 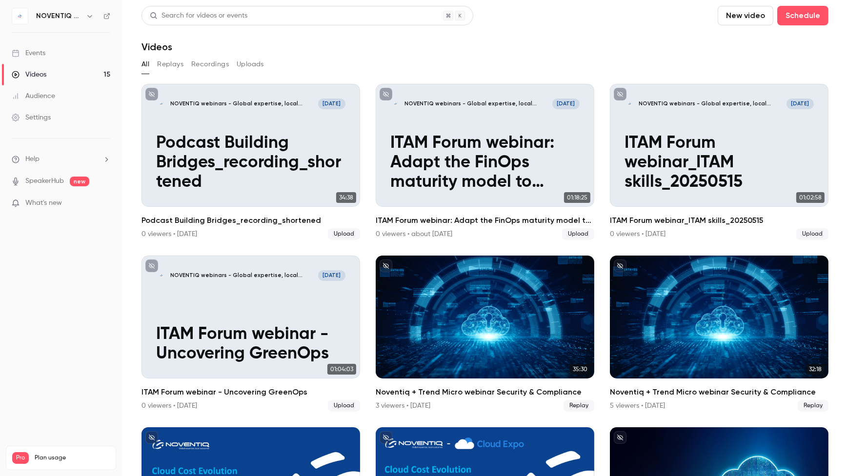 What do you see at coordinates (20, 458) in the screenshot?
I see `span: Pro` at bounding box center [20, 458].